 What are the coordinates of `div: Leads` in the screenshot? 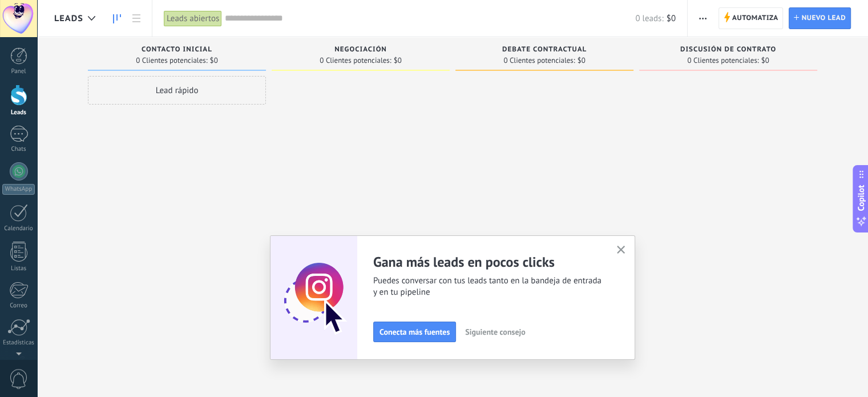 It's located at (19, 112).